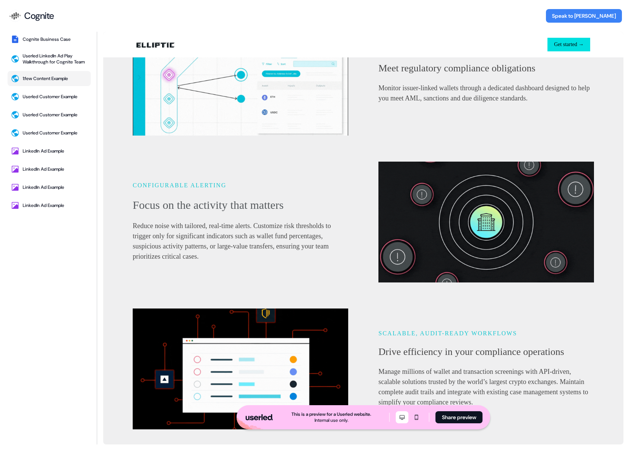  What do you see at coordinates (137, 154) in the screenshot?
I see `h6: CONFIGURABLE ALERTING` at bounding box center [137, 154].